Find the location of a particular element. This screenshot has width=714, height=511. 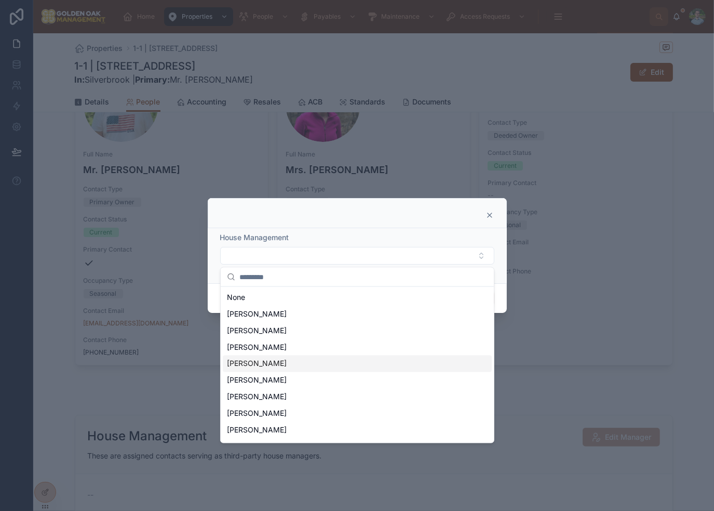

span: House Management is located at coordinates (255, 237).